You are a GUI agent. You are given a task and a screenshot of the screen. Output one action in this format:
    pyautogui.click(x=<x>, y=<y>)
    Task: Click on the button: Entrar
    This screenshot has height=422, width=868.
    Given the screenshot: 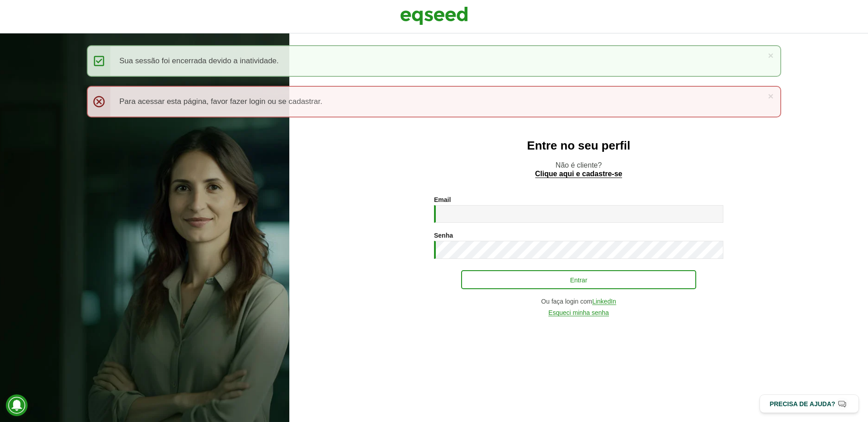 What is the action you would take?
    pyautogui.click(x=578, y=280)
    